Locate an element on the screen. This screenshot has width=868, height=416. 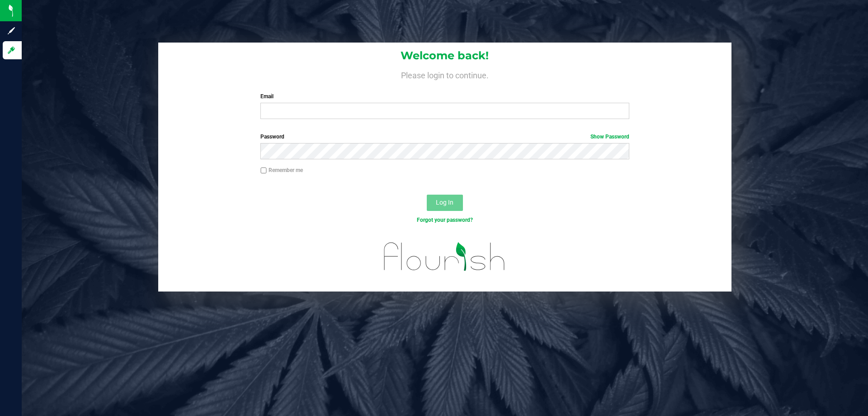
img: flourish_logo.svg is located at coordinates (444, 256).